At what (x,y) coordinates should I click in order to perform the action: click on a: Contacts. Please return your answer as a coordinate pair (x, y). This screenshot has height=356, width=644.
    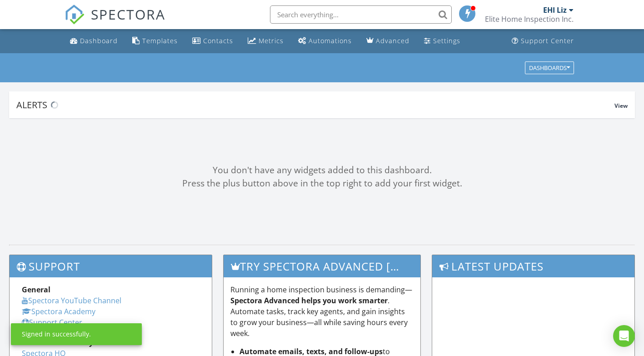
    Looking at the image, I should click on (213, 41).